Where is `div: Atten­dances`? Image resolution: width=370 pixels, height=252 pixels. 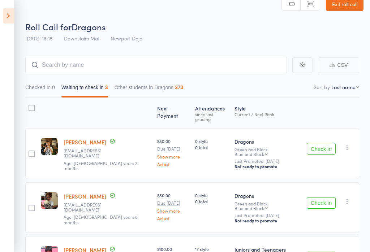
div: Atten­dances is located at coordinates (212, 113).